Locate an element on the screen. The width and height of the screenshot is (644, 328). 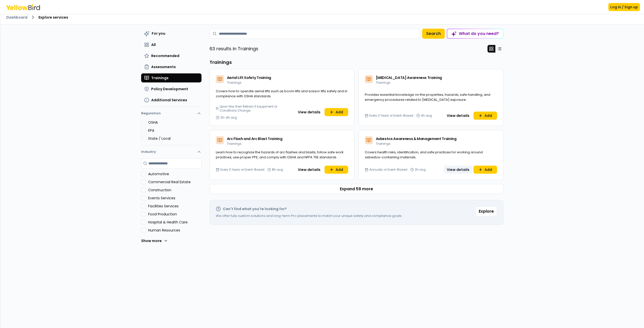
span: Aerial Lift Safety Training is located at coordinates (249, 78).